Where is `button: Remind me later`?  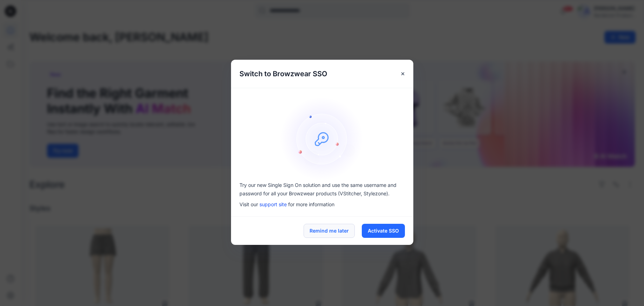 button: Remind me later is located at coordinates (329, 230).